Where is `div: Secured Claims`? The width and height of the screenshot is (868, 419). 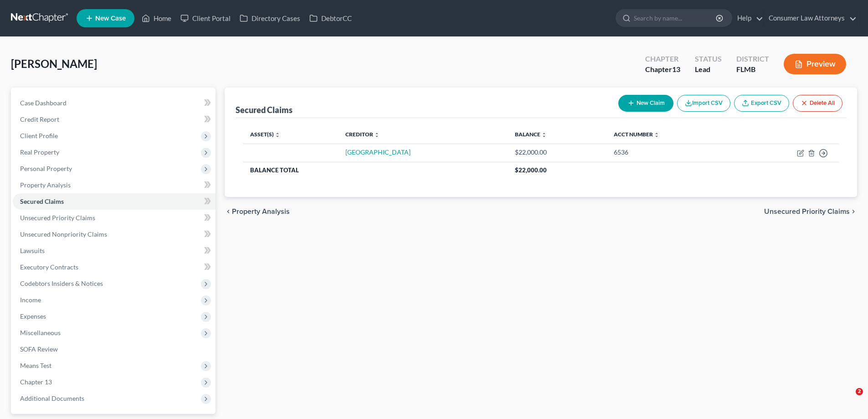
div: Secured Claims is located at coordinates (264, 110).